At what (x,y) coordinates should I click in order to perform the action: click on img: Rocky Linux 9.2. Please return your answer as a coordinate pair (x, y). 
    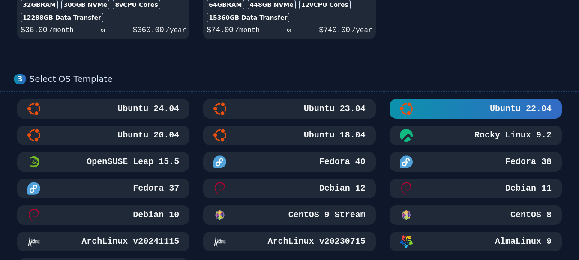
    Looking at the image, I should click on (407, 136).